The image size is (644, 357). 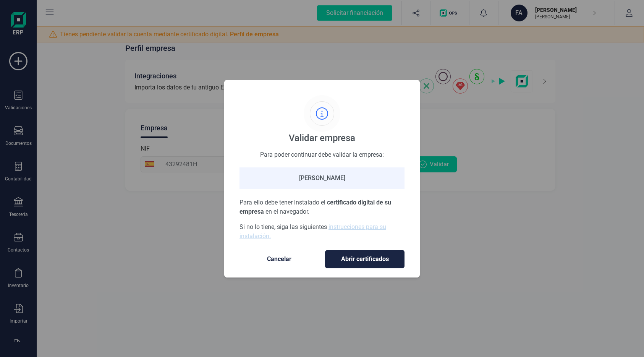 I want to click on span: Cancelar, so click(x=279, y=259).